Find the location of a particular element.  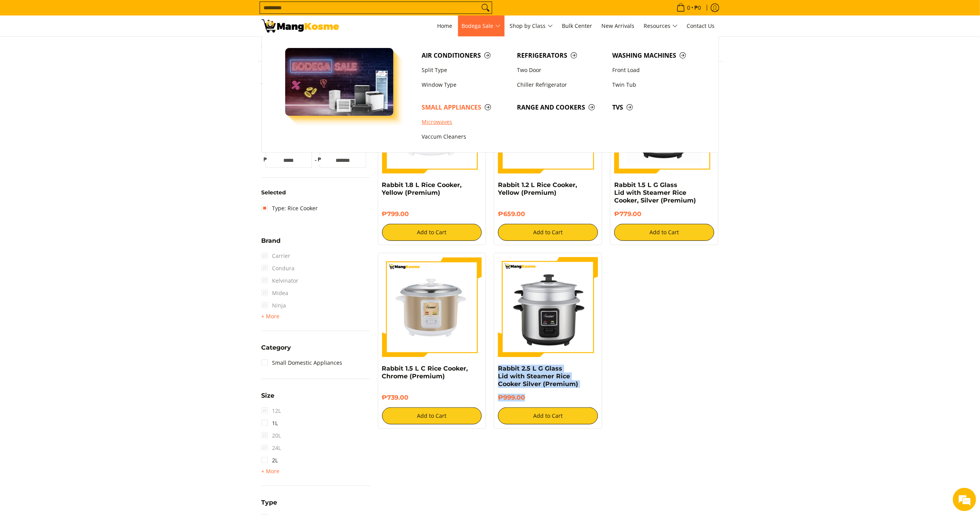

div: Chat with us now is located at coordinates (85, 48).